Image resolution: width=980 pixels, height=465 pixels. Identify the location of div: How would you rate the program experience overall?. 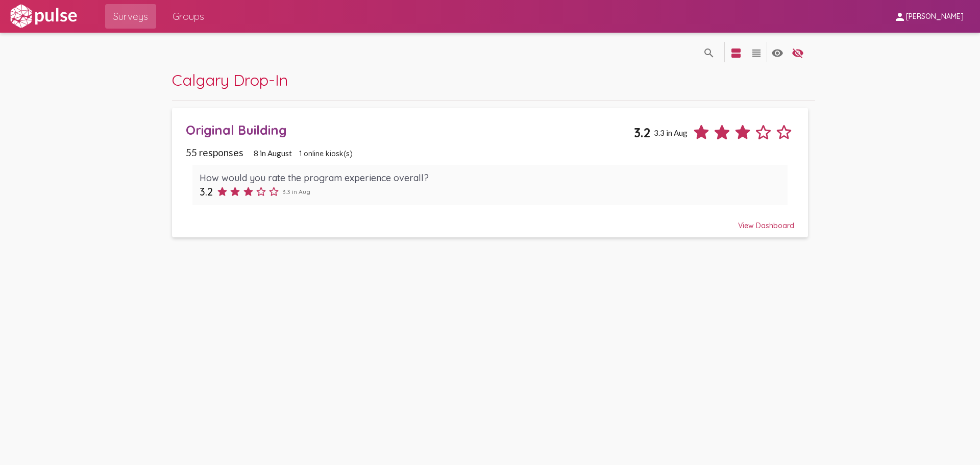
(490, 178).